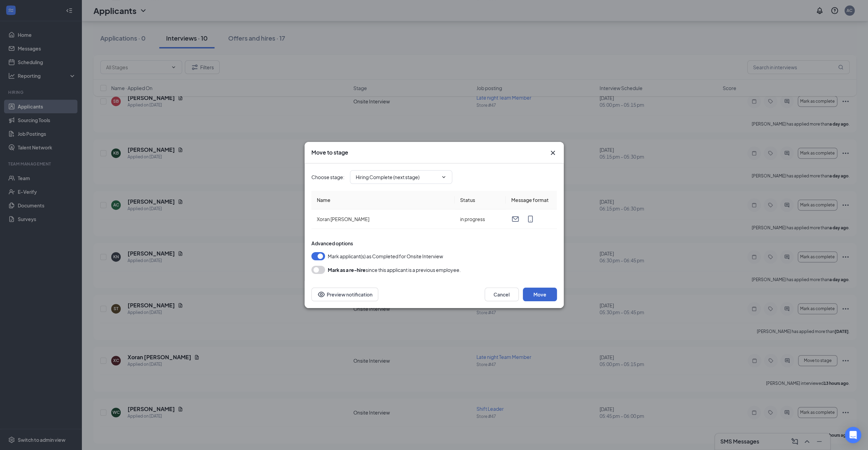 The height and width of the screenshot is (450, 868). What do you see at coordinates (553, 153) in the screenshot?
I see `button: Close` at bounding box center [553, 153].